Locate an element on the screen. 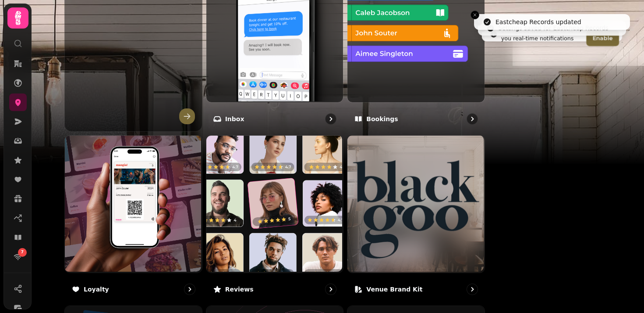 The image size is (644, 313). p: Reviews is located at coordinates (239, 289).